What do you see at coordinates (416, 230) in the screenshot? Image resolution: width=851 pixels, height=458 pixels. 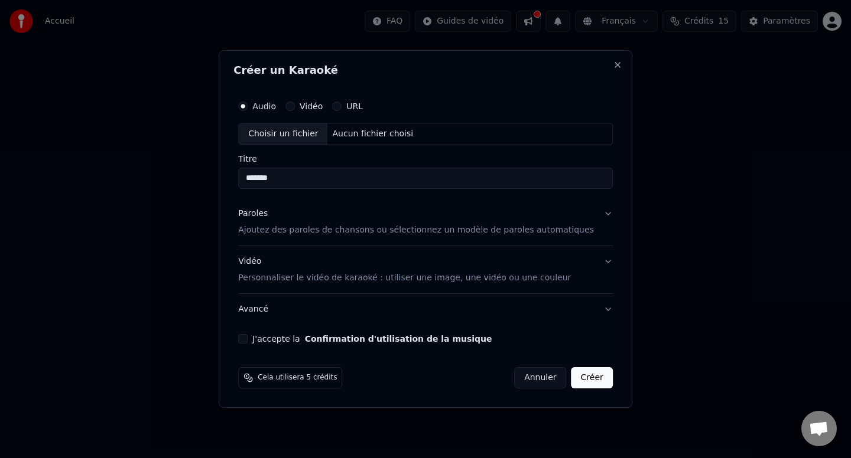 I see `p: Ajoutez des paroles de chansons ou sélectionnez un modèle de paroles automatiques` at bounding box center [416, 230].